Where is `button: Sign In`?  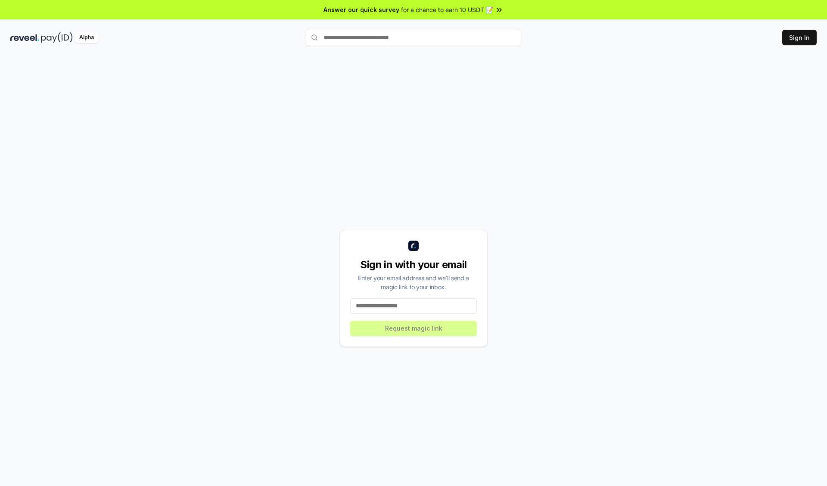 button: Sign In is located at coordinates (799, 37).